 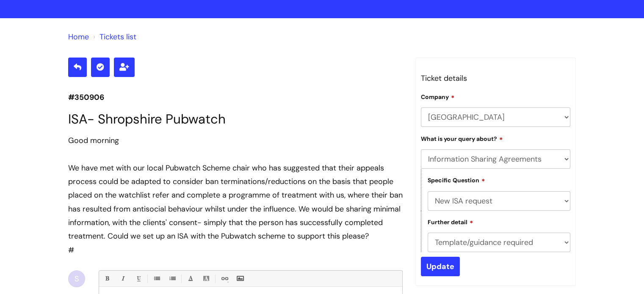 What do you see at coordinates (235, 141) in the screenshot?
I see `div: Good morning` at bounding box center [235, 141].